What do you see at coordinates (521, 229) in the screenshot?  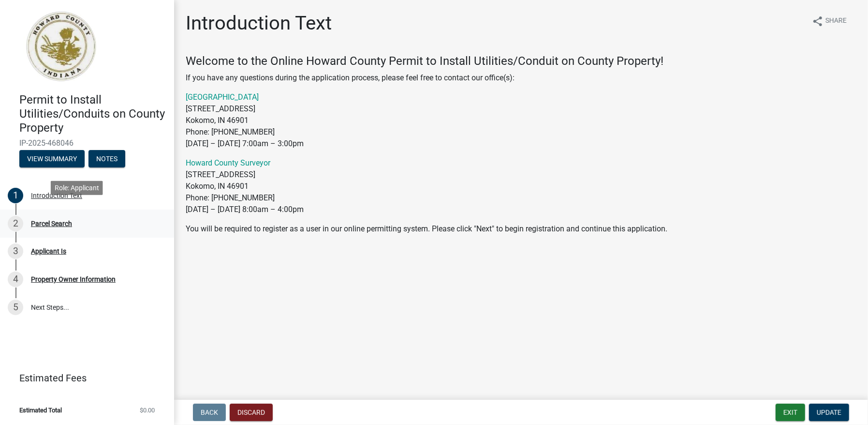 I see `p: You will be required to register as a user in our online permitting system. Please click "Next" t...` at bounding box center [521, 229].